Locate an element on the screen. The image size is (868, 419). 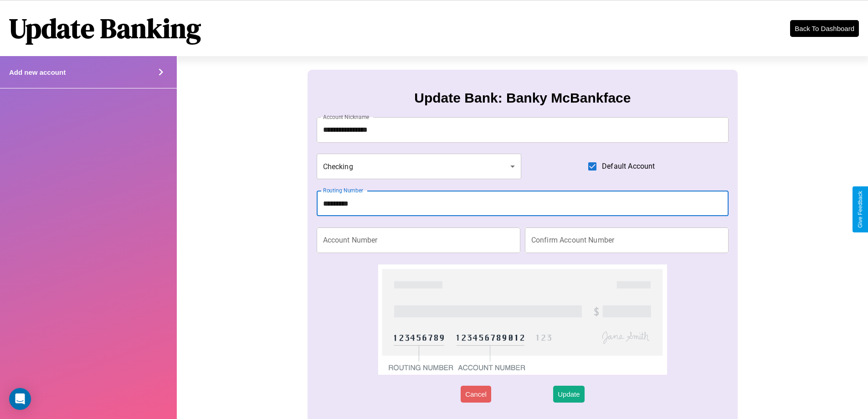
div: Open Intercom Messenger is located at coordinates (20, 399).